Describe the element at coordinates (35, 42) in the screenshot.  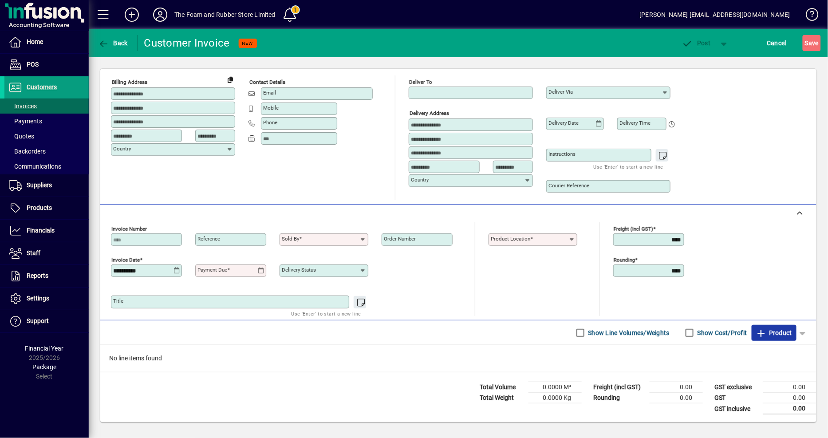
I see `span: Home` at that location.